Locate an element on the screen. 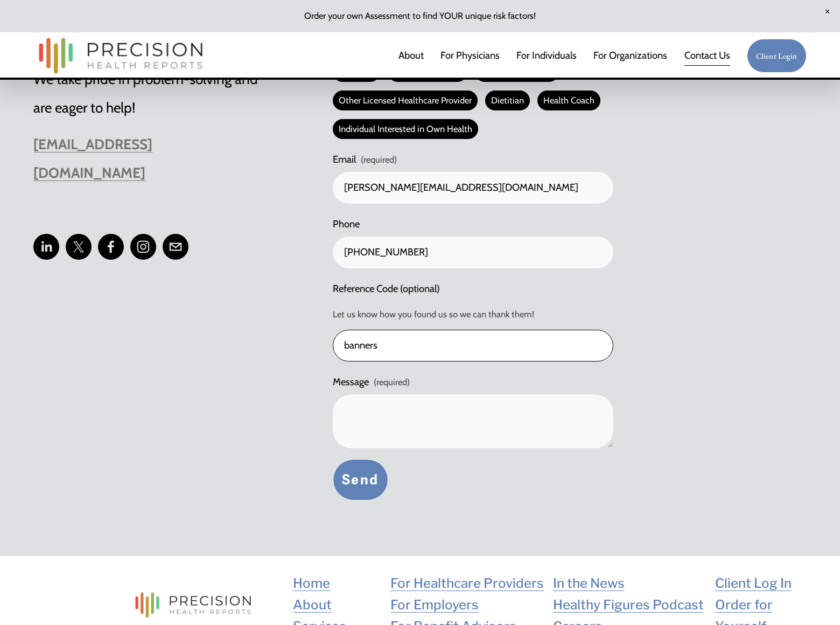 The height and width of the screenshot is (625, 840). span: Phone is located at coordinates (347, 224).